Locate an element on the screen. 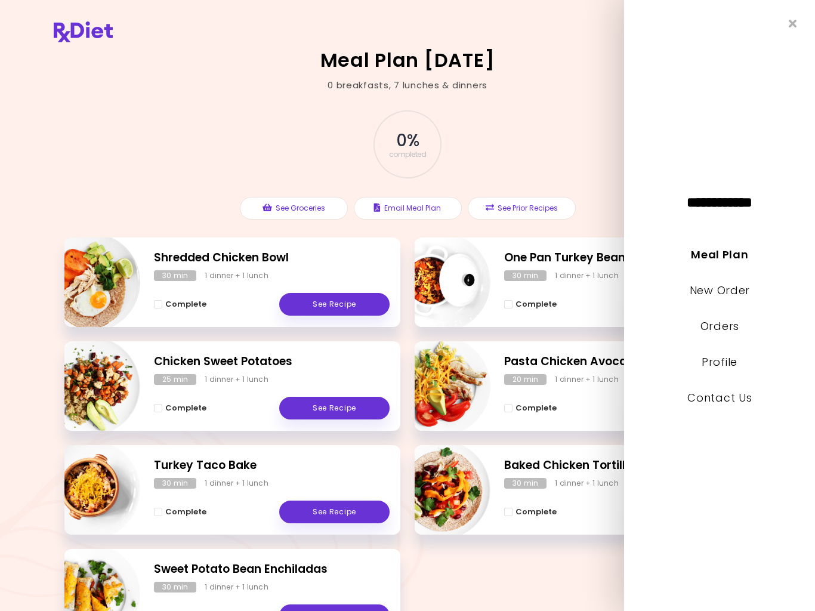 This screenshot has width=815, height=611. span: 0 % is located at coordinates (407, 141).